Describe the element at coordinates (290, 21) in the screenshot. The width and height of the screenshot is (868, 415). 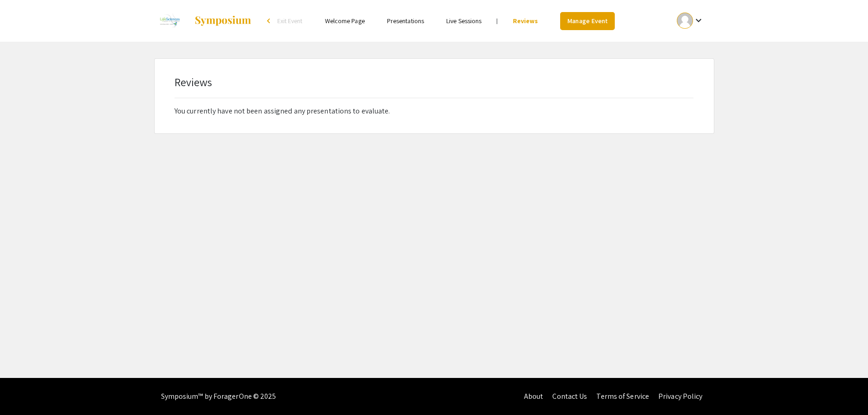
I see `span: Exit Event` at that location.